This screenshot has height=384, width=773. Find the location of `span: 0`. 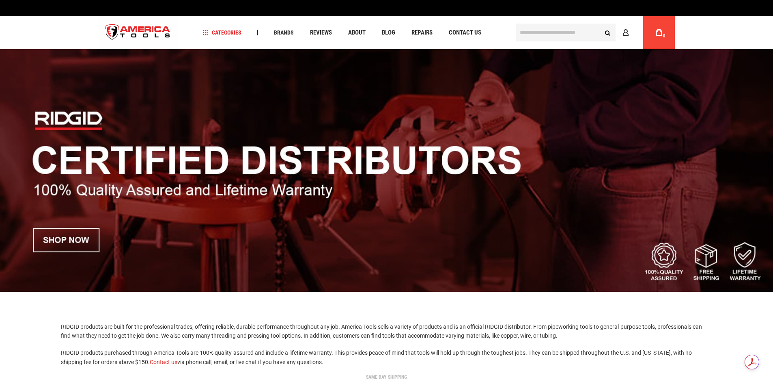

span: 0 is located at coordinates (664, 36).